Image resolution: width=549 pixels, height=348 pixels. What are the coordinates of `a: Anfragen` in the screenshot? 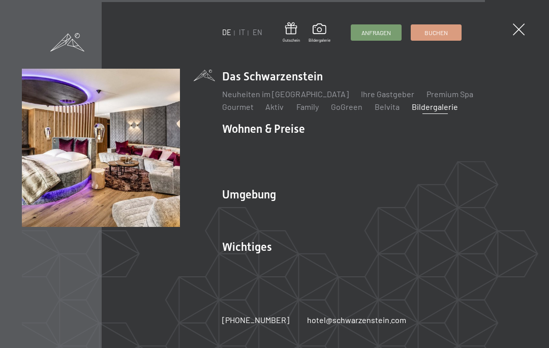 It's located at (376, 33).